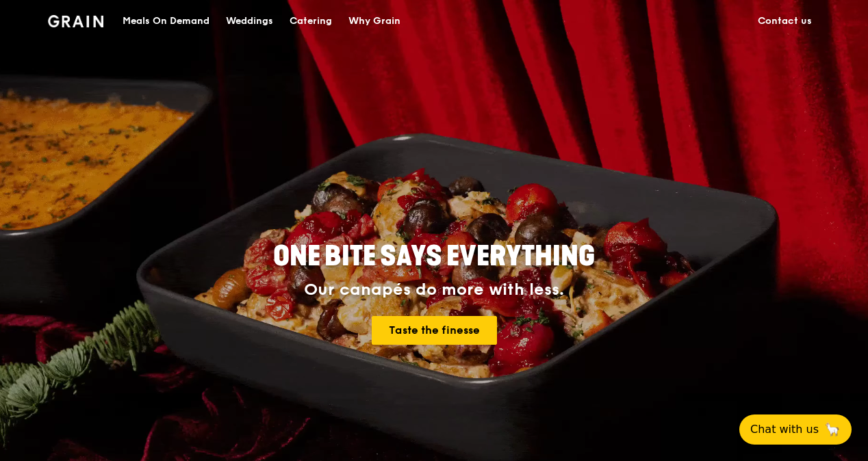 This screenshot has width=868, height=461. I want to click on div: Weddings, so click(249, 21).